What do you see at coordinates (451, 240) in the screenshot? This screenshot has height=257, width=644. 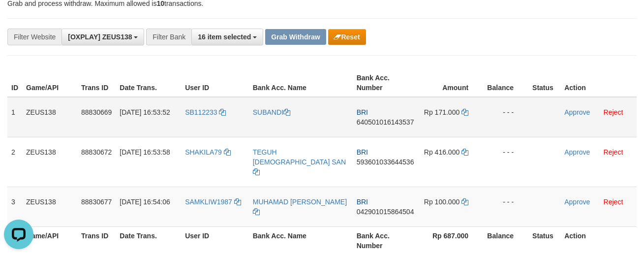 I see `th: Rp 687.000` at bounding box center [451, 240].